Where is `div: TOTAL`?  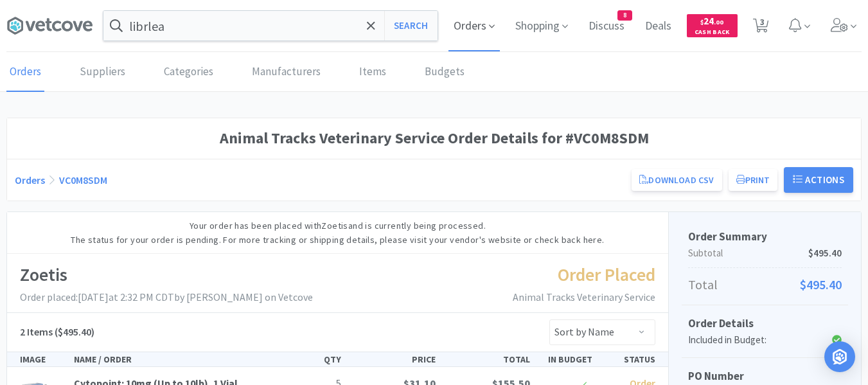
div: TOTAL is located at coordinates (487, 360).